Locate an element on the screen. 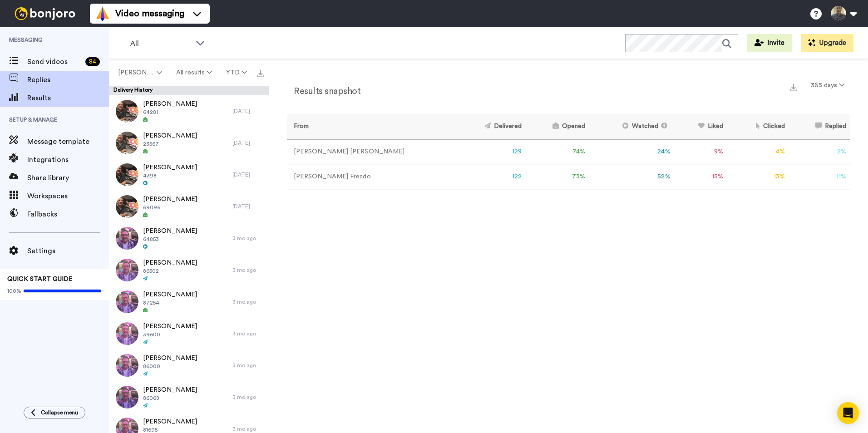 This screenshot has width=868, height=433. img: d44139b0-5c7c-4eac-96b0-ca34e33333bc-thumb.jpg is located at coordinates (127, 239).